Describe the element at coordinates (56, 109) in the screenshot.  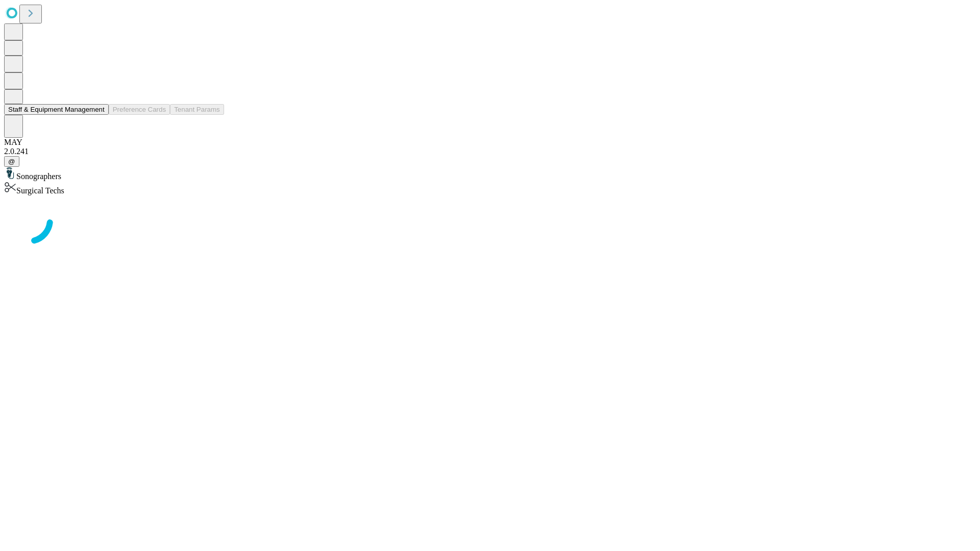
I see `button: Staff & Equipment Management` at that location.